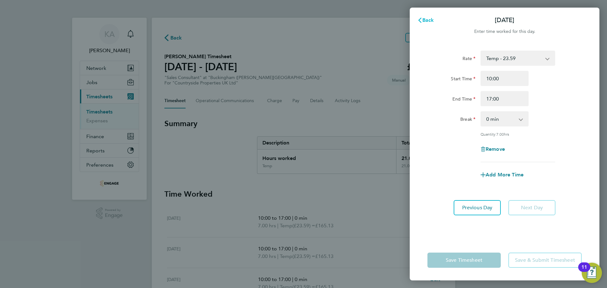 This screenshot has height=288, width=607. Describe the element at coordinates (505, 78) in the screenshot. I see `input: E.g. 08:00` at that location.